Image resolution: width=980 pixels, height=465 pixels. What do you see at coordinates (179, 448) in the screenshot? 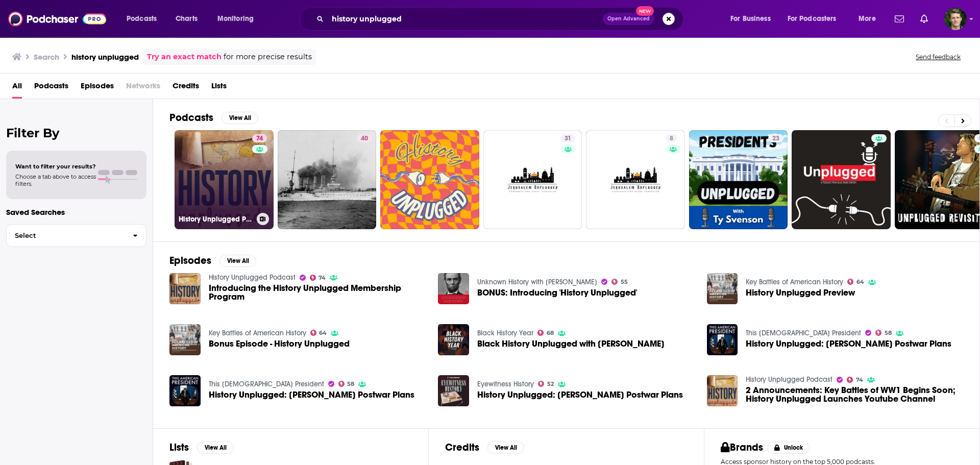
I see `h2: Lists` at bounding box center [179, 448].